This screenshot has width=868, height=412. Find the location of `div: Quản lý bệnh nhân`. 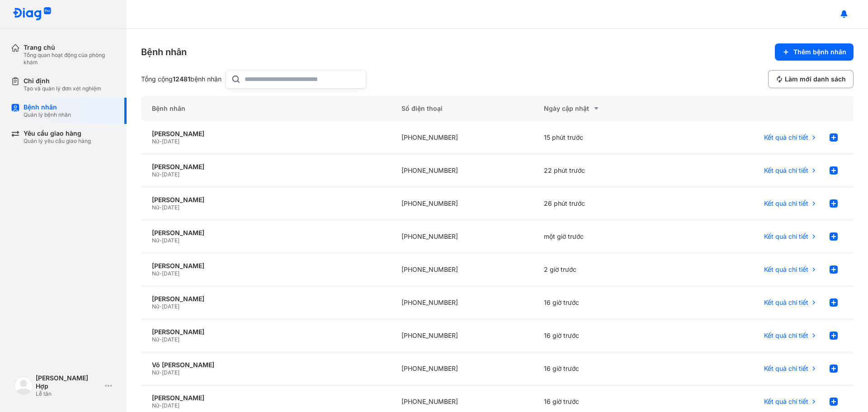

div: Quản lý bệnh nhân is located at coordinates (47, 115).